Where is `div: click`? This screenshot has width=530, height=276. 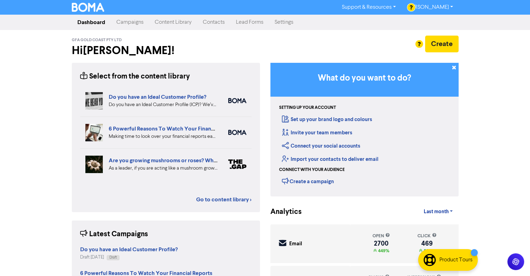 div: click is located at coordinates (427, 236).